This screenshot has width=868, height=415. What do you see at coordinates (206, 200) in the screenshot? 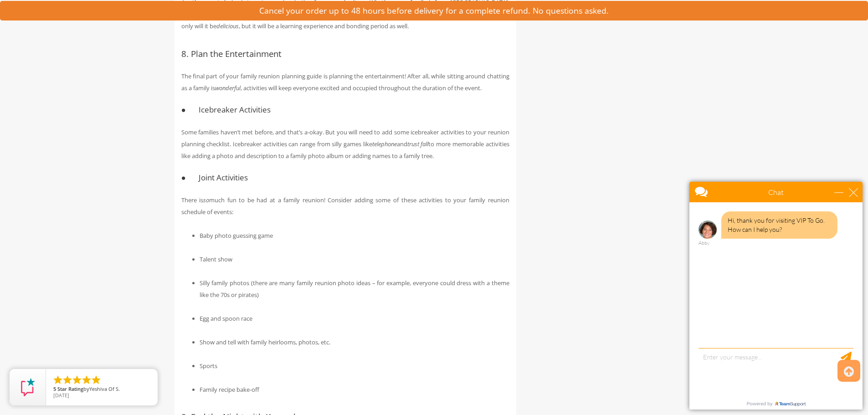
I see `em: so` at bounding box center [206, 200].